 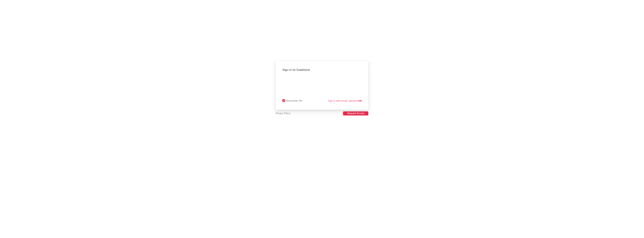 What do you see at coordinates (345, 101) in the screenshot?
I see `a: Sign in with email / password` at bounding box center [345, 101].